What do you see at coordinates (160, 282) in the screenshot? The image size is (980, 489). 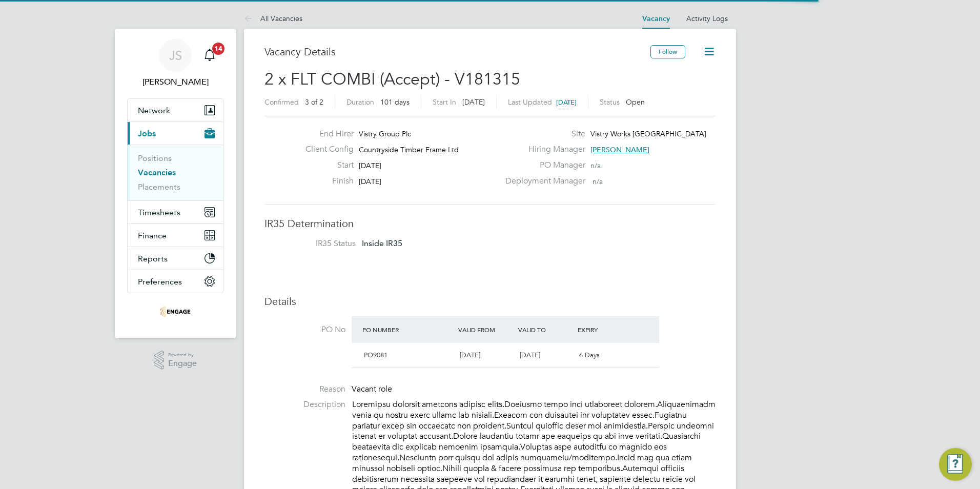 I see `span: Preferences` at bounding box center [160, 282].